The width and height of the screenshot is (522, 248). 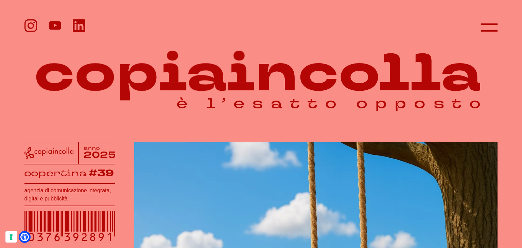 What do you see at coordinates (102, 173) in the screenshot?
I see `tspan: #39` at bounding box center [102, 173].